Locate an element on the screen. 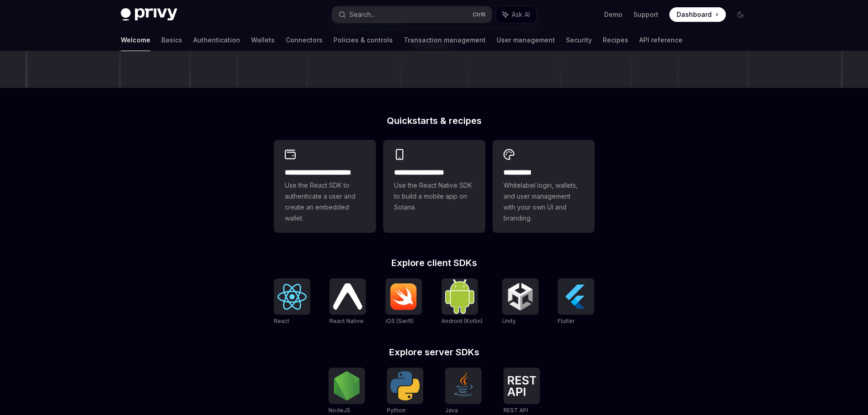 Image resolution: width=868 pixels, height=415 pixels. a: Android (Kotlin)Android (Kotlin) is located at coordinates (462, 302).